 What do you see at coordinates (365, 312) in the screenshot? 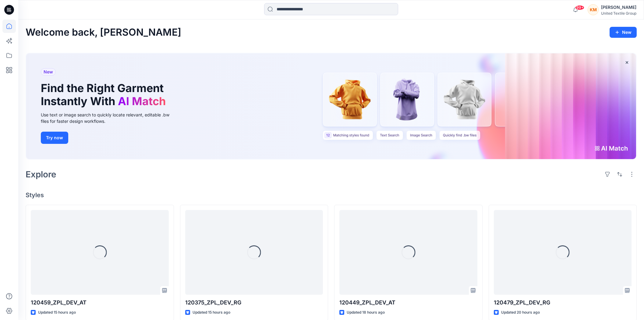
I see `p: Updated 18 hours ago` at bounding box center [365, 312].